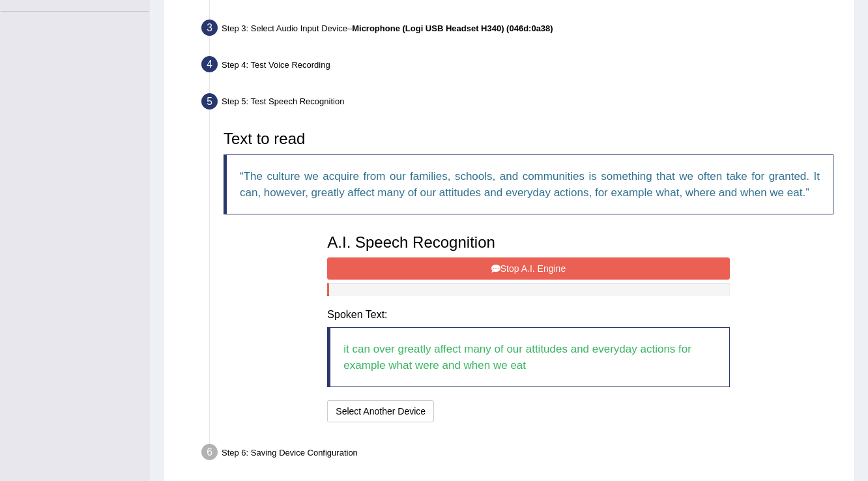  I want to click on h3: A.I. Speech Recognition, so click(528, 242).